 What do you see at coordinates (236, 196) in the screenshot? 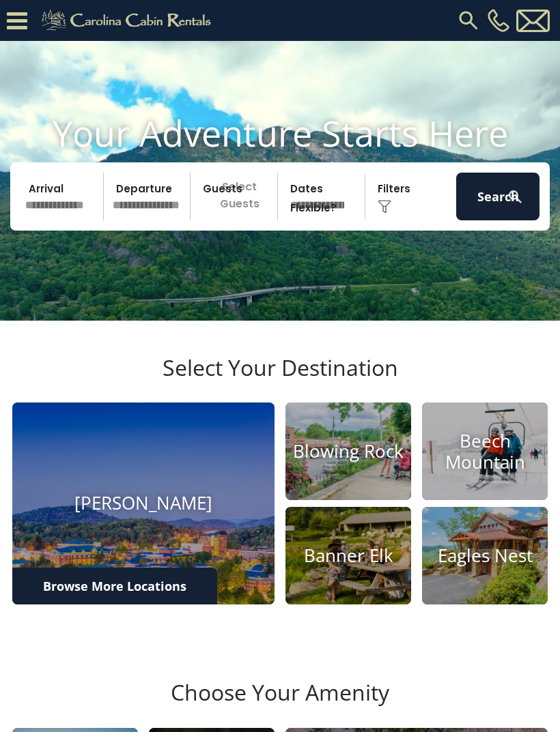
I see `p: Select Guests` at bounding box center [236, 196].